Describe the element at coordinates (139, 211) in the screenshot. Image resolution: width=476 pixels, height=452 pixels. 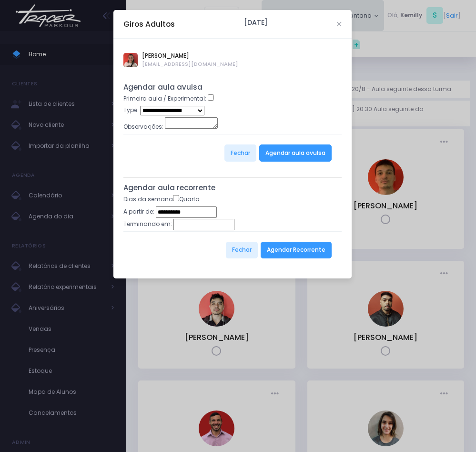
I see `label: A partir de:` at that location.